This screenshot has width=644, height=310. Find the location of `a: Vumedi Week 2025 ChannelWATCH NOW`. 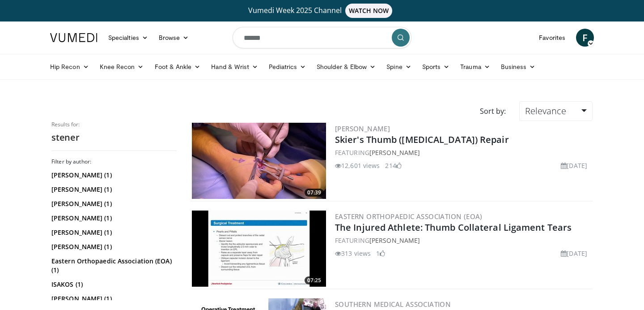

a: Vumedi Week 2025 ChannelWATCH NOW is located at coordinates (322, 11).